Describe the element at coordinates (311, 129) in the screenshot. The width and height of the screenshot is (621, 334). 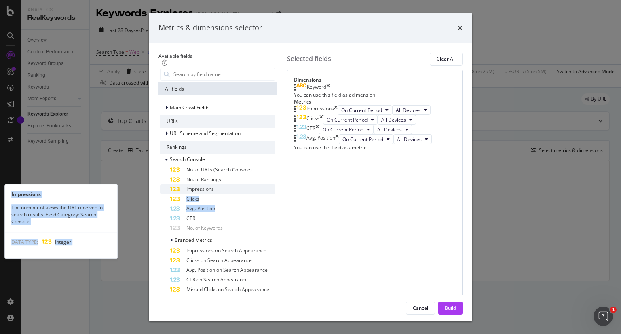
I see `div: CTR` at that location.